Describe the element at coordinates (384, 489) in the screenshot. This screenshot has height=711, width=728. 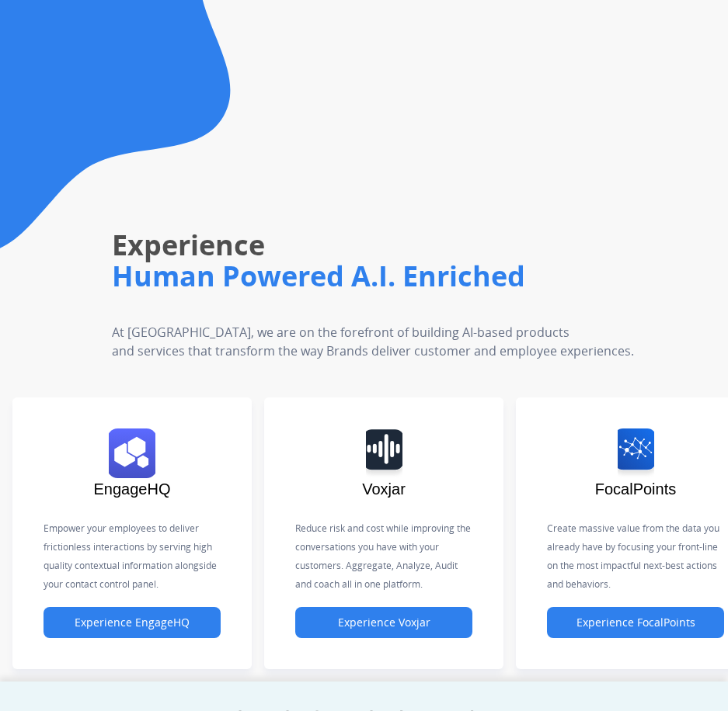
I see `span: Voxjar` at that location.